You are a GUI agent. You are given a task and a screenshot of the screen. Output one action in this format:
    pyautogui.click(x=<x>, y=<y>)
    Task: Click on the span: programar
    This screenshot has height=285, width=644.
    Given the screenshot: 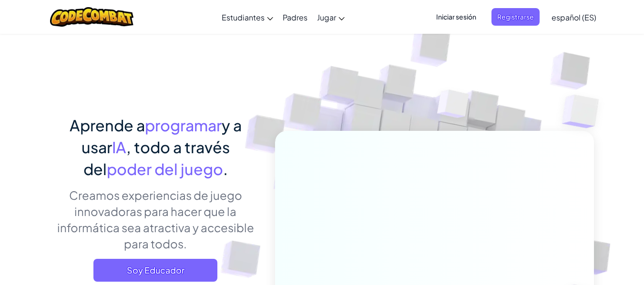 What is the action you would take?
    pyautogui.click(x=183, y=125)
    